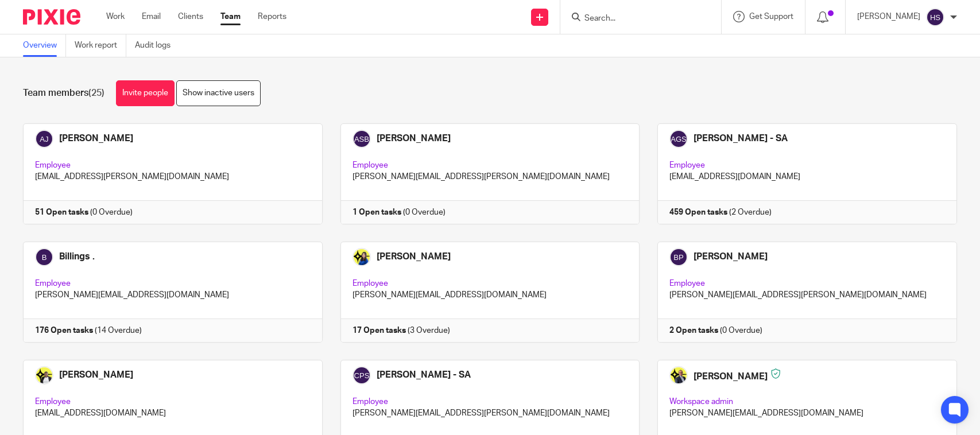  Describe the element at coordinates (635, 19) in the screenshot. I see `input: Search` at that location.